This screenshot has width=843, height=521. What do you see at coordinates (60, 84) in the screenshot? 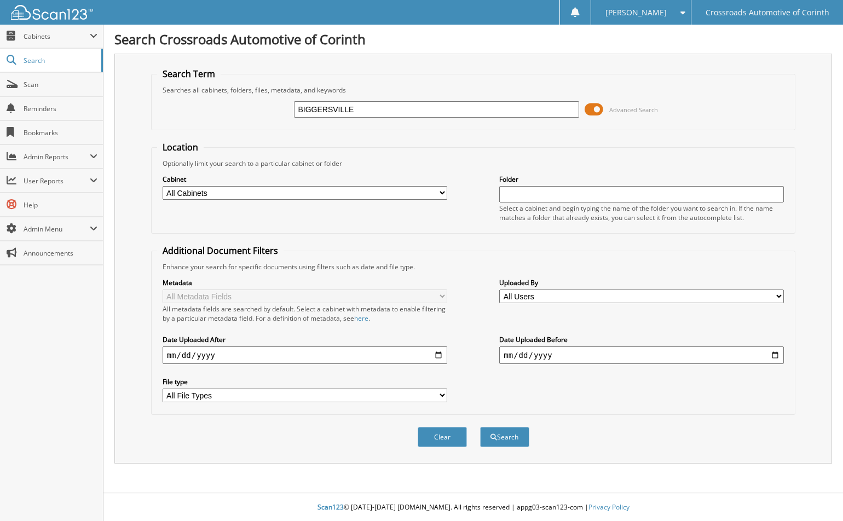
I see `span: Scan` at bounding box center [60, 84].